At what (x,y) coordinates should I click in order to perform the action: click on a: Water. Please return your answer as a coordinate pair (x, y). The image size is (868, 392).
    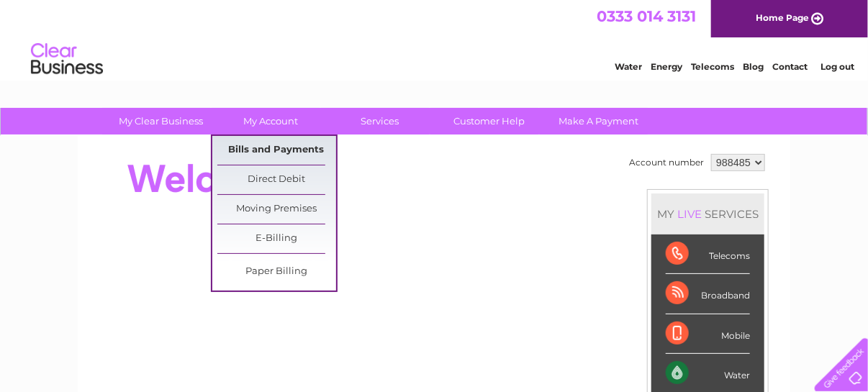
    Looking at the image, I should click on (628, 66).